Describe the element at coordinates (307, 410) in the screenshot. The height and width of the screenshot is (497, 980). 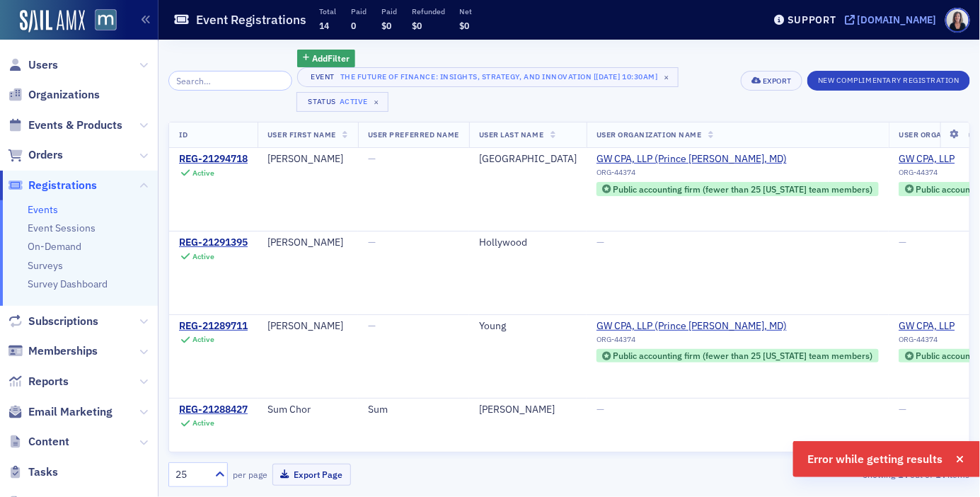
I see `div: Sum Chor` at that location.